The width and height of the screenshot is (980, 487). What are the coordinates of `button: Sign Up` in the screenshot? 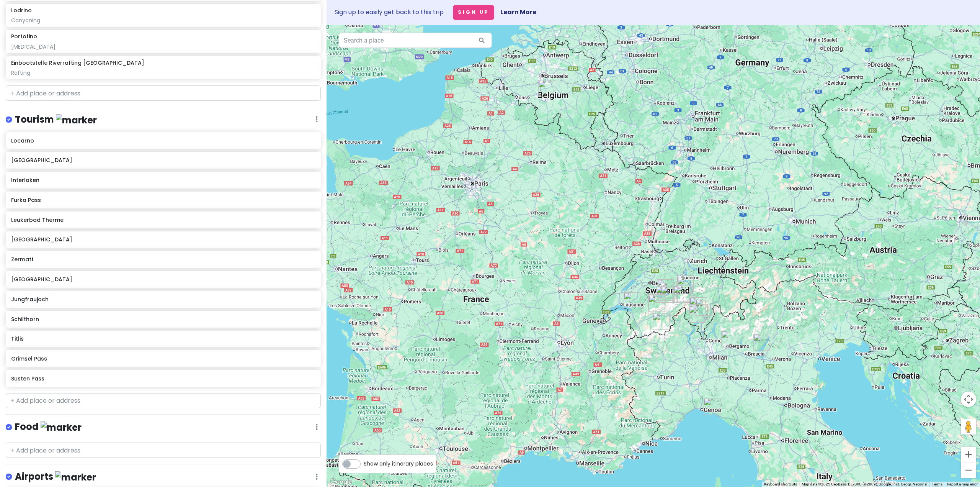 It's located at (473, 12).